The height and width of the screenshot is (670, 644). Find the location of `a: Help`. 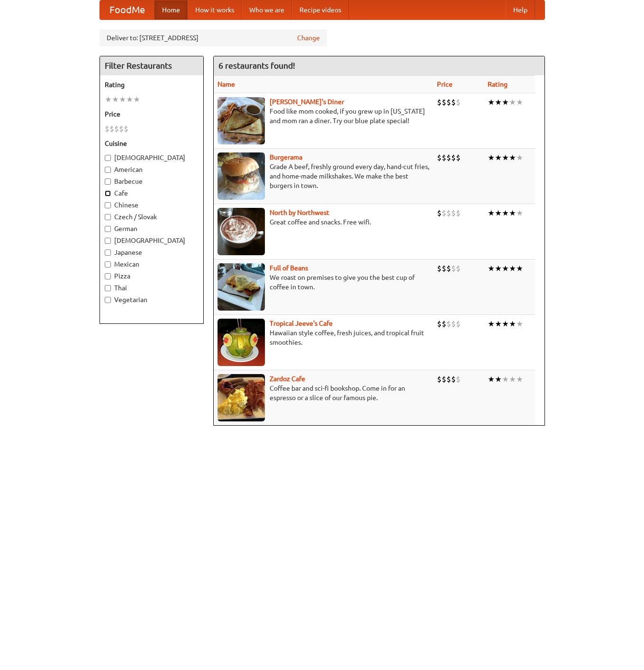

a: Help is located at coordinates (520, 10).